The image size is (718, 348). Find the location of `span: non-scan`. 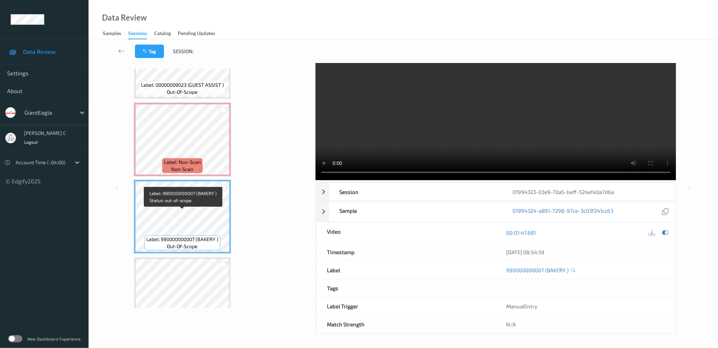

span: non-scan is located at coordinates (182, 169).